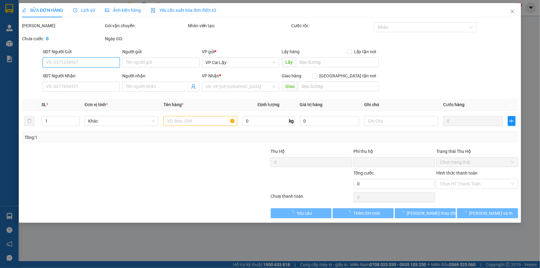 The image size is (540, 268). What do you see at coordinates (146, 39) in the screenshot?
I see `div: Ngày GD:` at bounding box center [146, 39].